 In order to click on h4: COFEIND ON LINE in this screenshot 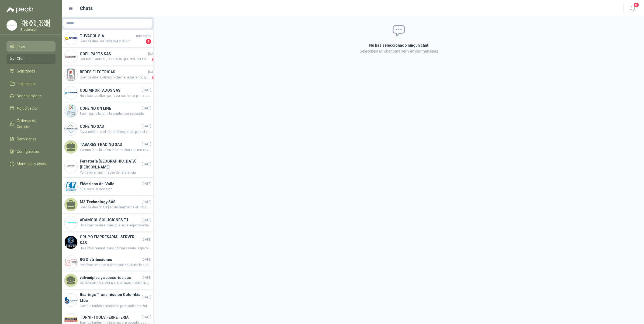, I will do `click(110, 108)`.